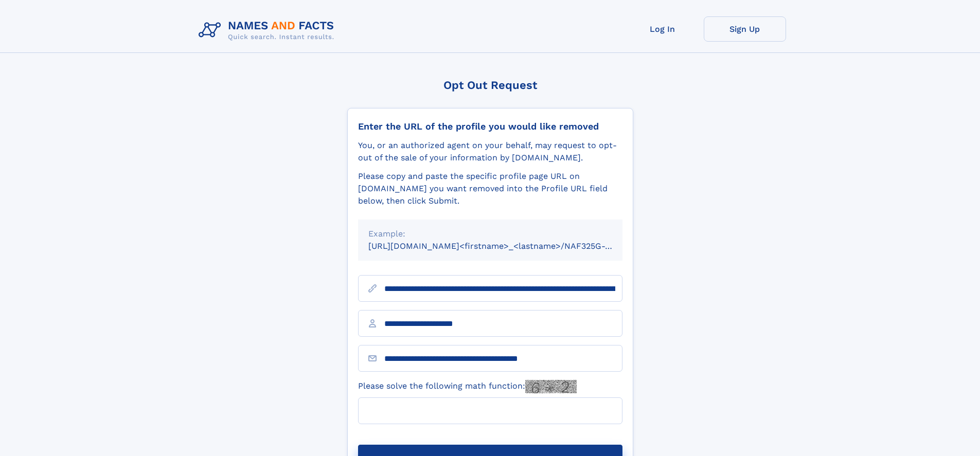 The image size is (980, 456). I want to click on div: Example:, so click(490, 234).